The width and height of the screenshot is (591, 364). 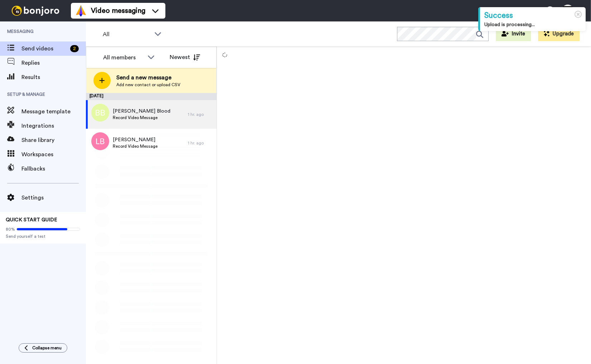 I want to click on div: Upload is processing..., so click(x=533, y=25).